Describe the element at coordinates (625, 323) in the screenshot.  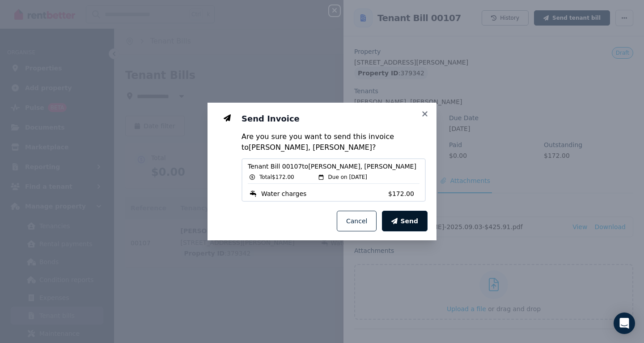
I see `div: Open Intercom Messenger` at that location.